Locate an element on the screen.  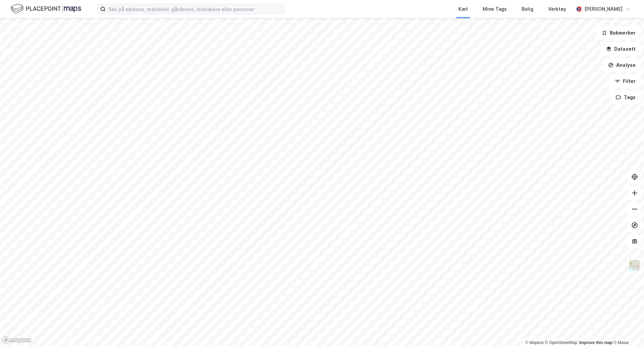
a: Mapbox is located at coordinates (535, 342).